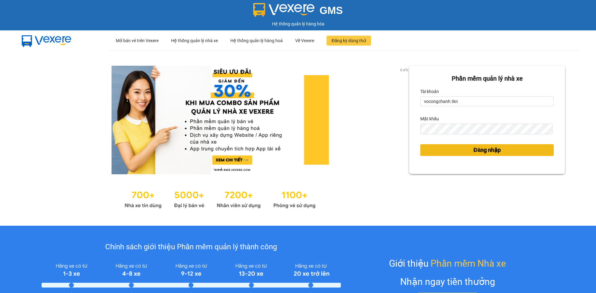  What do you see at coordinates (403, 70) in the screenshot?
I see `p: 2 of 3` at bounding box center [403, 70].